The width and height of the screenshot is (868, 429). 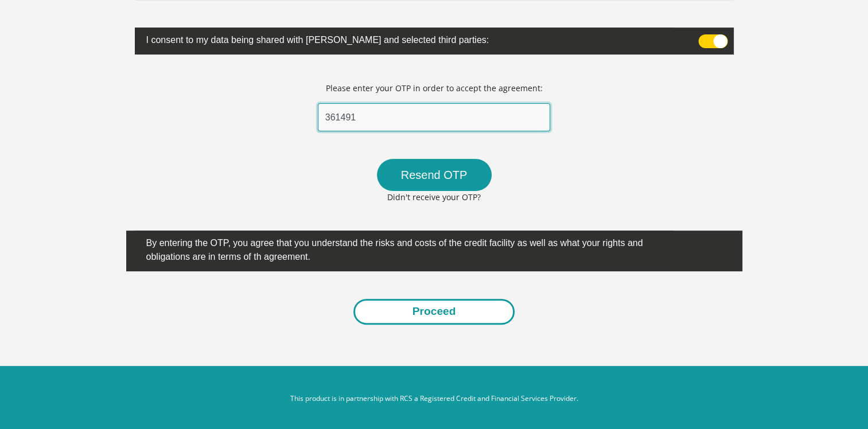 I want to click on input: Insert here, so click(x=434, y=117).